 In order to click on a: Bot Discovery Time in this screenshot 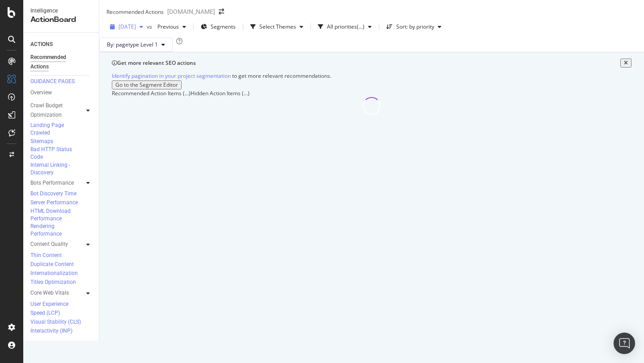, I will do `click(61, 194)`.